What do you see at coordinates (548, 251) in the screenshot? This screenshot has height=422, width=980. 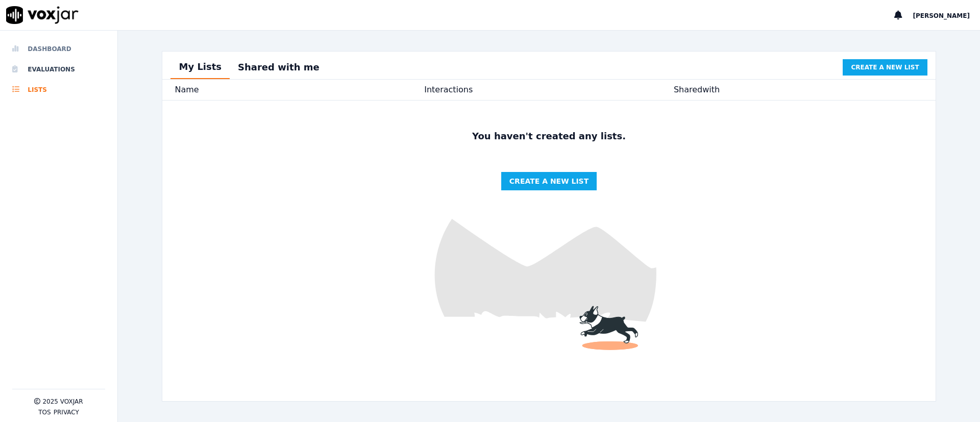 I see `img: fun dog` at bounding box center [548, 251].